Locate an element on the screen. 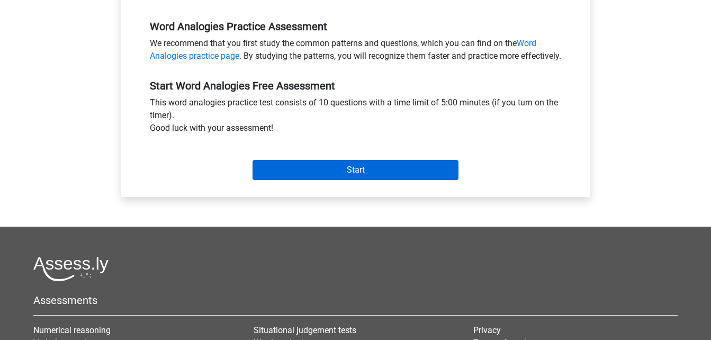  input: Start is located at coordinates (355, 170).